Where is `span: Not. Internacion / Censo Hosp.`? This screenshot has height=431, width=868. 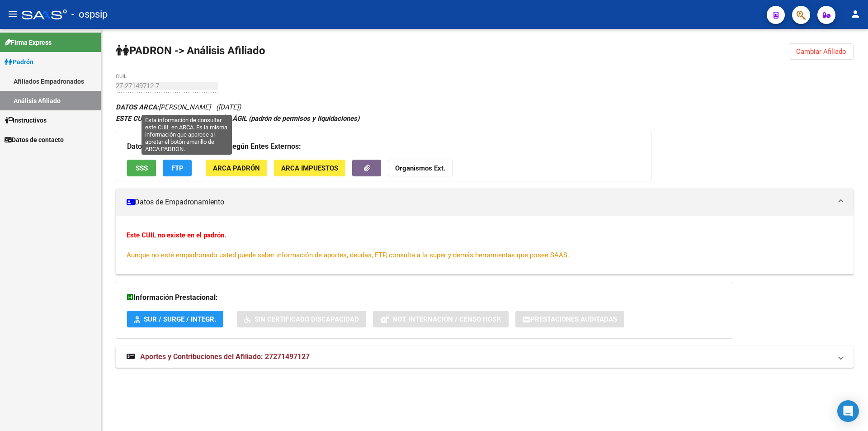 span: Not. Internacion / Censo Hosp. is located at coordinates (447, 319).